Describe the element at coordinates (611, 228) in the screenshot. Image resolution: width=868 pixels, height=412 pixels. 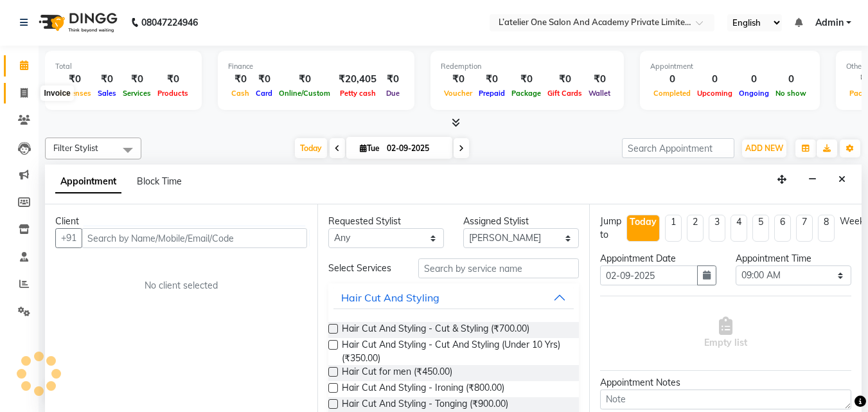
I see `div: Jump to` at that location.